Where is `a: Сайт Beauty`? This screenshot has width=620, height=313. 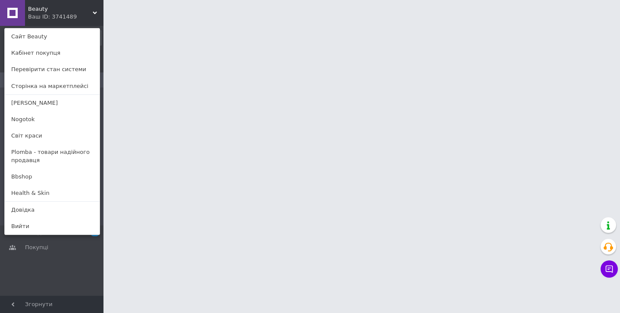 a: Сайт Beauty is located at coordinates (52, 37).